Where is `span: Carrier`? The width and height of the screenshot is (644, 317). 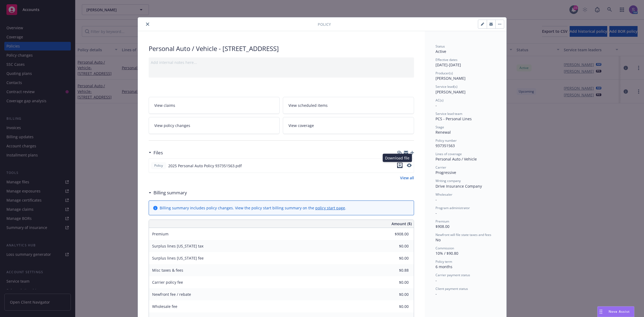 span: Carrier is located at coordinates (441, 167).